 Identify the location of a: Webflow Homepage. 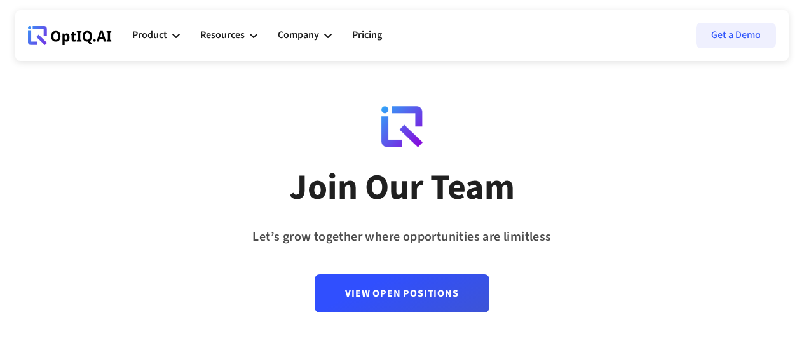
(70, 36).